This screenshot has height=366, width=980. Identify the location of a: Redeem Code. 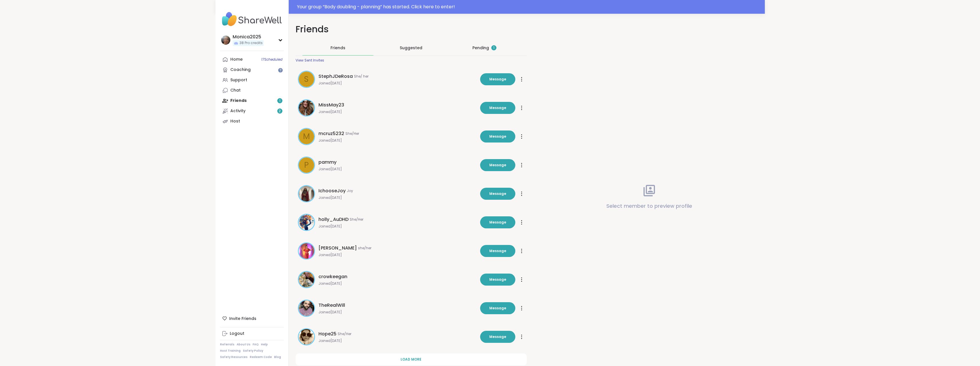
(260, 357).